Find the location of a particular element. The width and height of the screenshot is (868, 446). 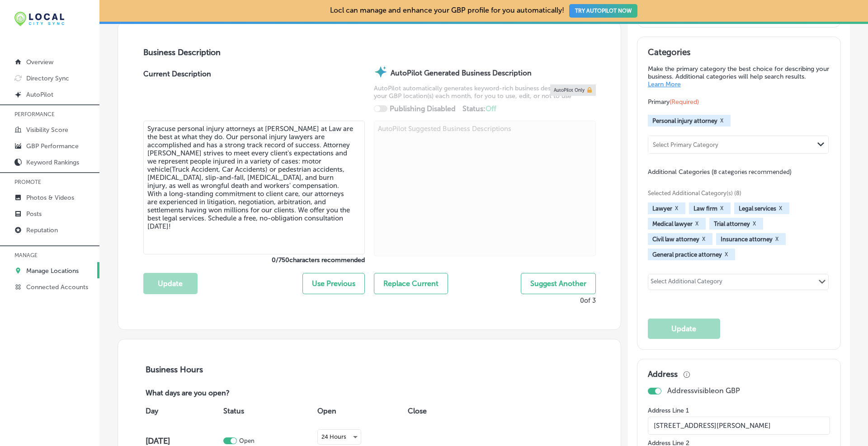

span: Primary is located at coordinates (673, 102).